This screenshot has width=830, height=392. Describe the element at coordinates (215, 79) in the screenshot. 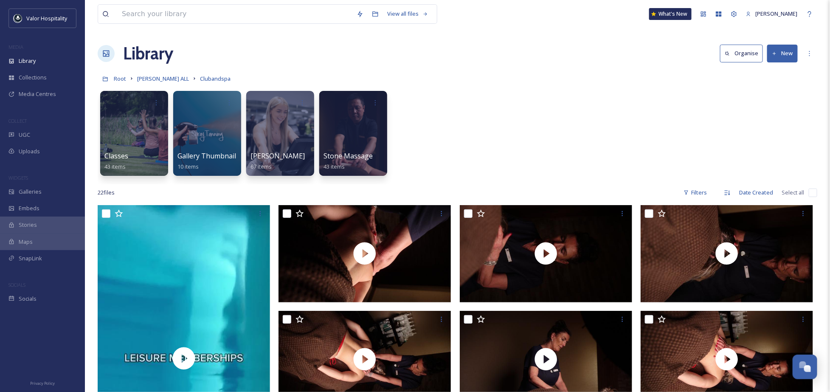

I see `a: Clubandspa` at that location.